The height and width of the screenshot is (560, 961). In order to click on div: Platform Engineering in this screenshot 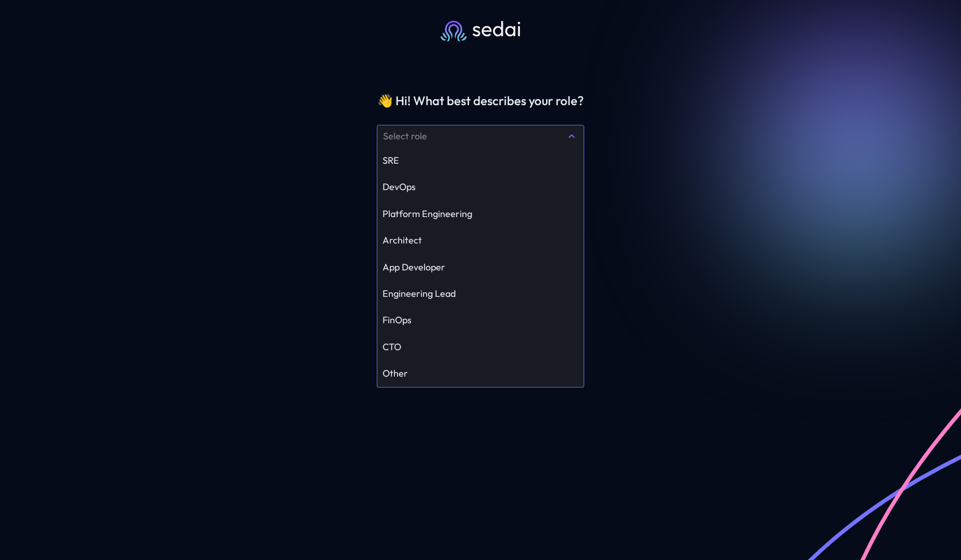, I will do `click(480, 213)`.